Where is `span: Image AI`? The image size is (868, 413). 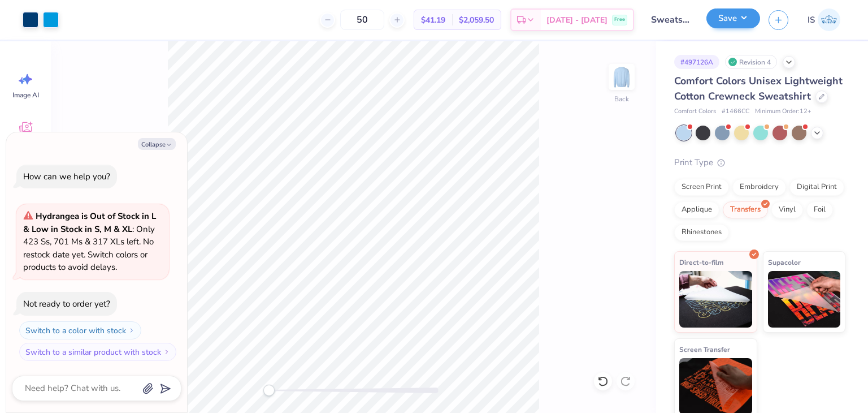
span: Image AI is located at coordinates (26, 95).